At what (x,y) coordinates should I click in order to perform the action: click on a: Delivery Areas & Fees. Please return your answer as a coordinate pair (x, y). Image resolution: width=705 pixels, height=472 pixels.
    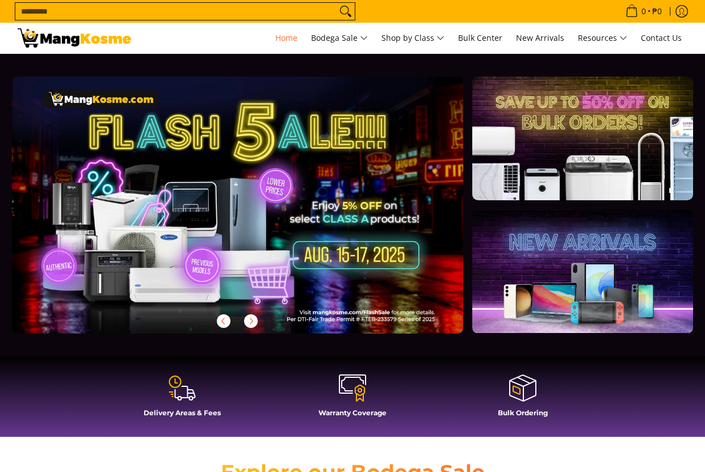
    Looking at the image, I should click on (182, 399).